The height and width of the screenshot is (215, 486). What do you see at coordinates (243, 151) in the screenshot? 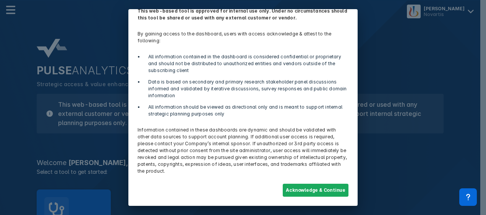
I see `p: Information contained in these dashboards are dynamic and should be validated with other data sou...` at bounding box center [243, 151].